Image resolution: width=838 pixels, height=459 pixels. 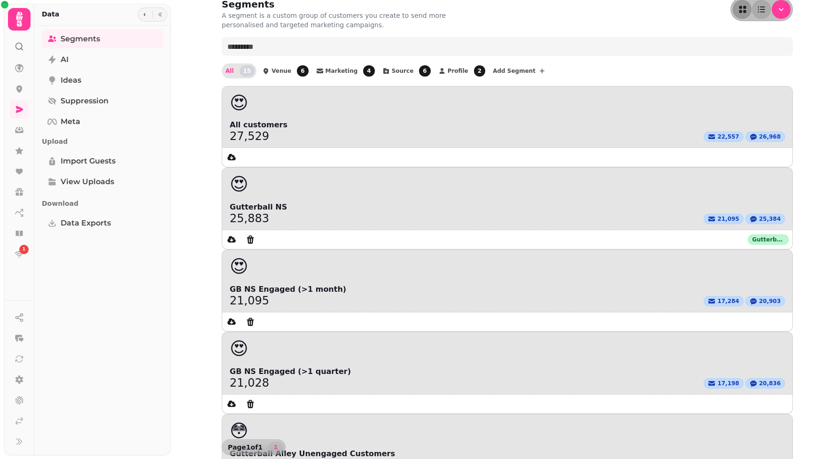 What do you see at coordinates (230, 71) in the screenshot?
I see `span: All` at bounding box center [230, 71].